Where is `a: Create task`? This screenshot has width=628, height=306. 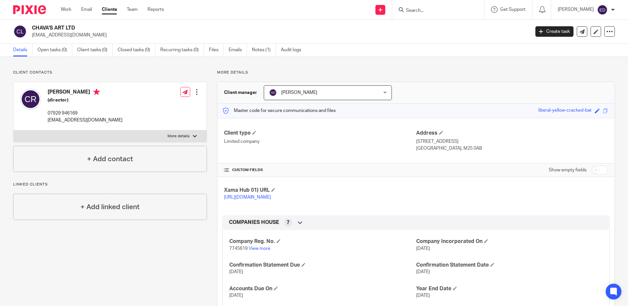 a: Create task is located at coordinates (555, 32).